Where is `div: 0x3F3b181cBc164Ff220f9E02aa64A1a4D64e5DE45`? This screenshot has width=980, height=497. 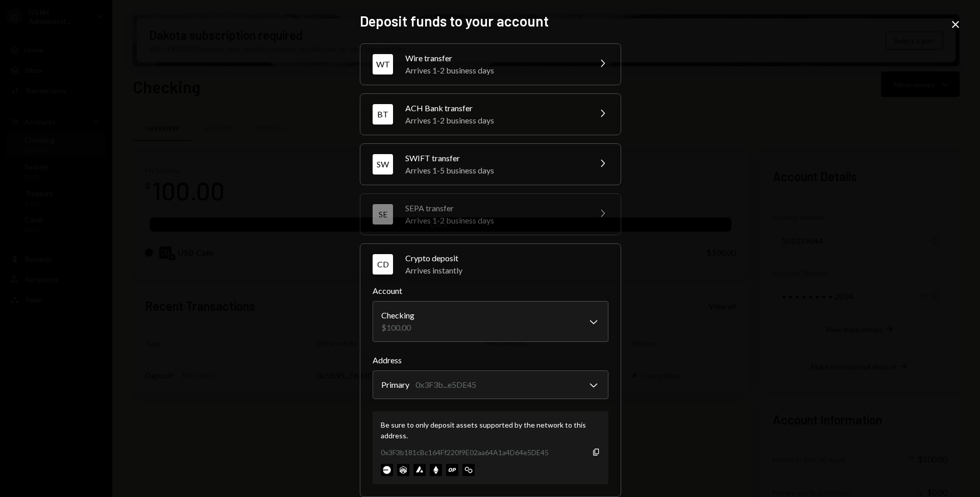
div: 0x3F3b181cBc164Ff220f9E02aa64A1a4D64e5DE45 is located at coordinates (464, 452).